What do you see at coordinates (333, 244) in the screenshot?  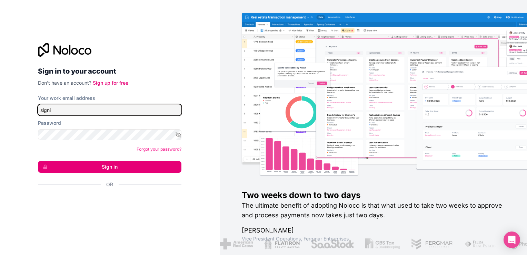 I see `img: /assets/saastock-C6Zbiodz.png` at bounding box center [333, 244].